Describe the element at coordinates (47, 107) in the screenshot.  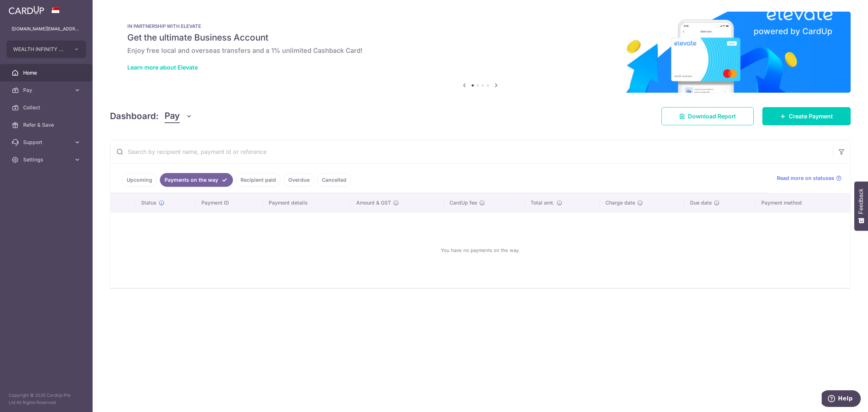
I see `span: Collect` at that location.